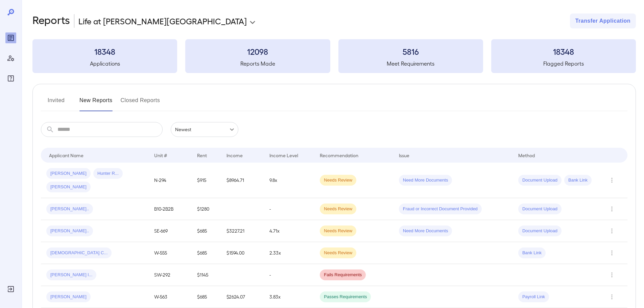 This screenshot has height=308, width=644. What do you see at coordinates (206, 209) in the screenshot?
I see `td: $1280` at bounding box center [206, 209].